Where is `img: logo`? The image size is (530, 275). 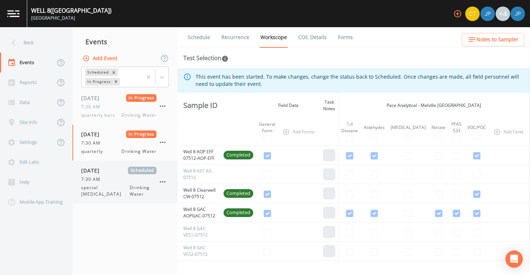 img: logo is located at coordinates (13, 13).